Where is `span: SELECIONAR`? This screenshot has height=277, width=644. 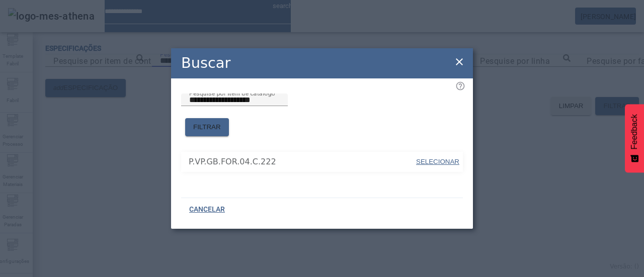 span: SELECIONAR is located at coordinates (438, 162).